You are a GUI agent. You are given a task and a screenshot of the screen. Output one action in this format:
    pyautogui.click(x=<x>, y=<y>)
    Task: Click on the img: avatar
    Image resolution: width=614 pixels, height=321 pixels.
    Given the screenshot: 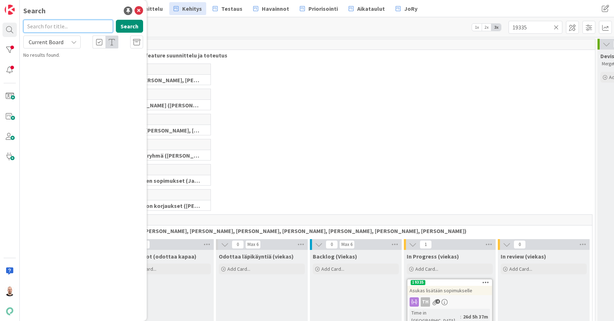 What is the action you would take?
    pyautogui.click(x=10, y=311)
    